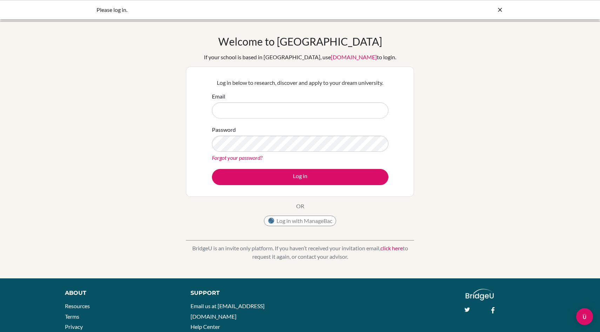  Describe the element at coordinates (300, 177) in the screenshot. I see `button: Log in` at that location.